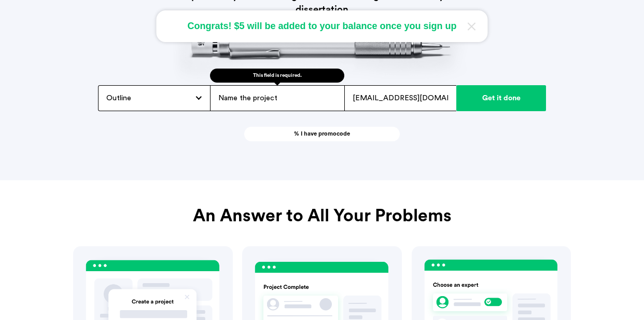  I want to click on div: This field is required., so click(277, 75).